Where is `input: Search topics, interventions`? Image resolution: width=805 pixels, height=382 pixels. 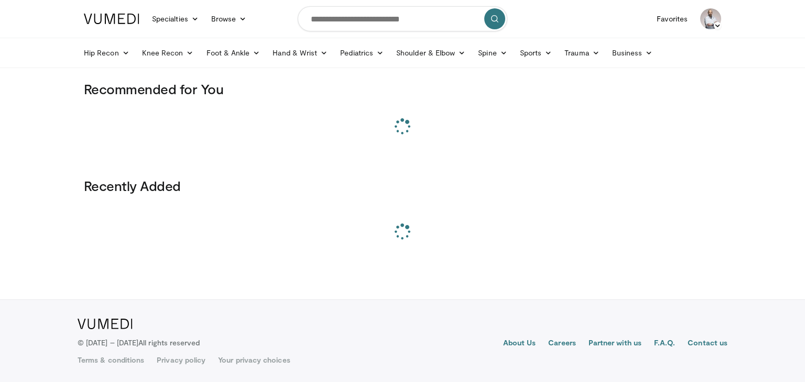
input: Search topics, interventions is located at coordinates (402, 19).